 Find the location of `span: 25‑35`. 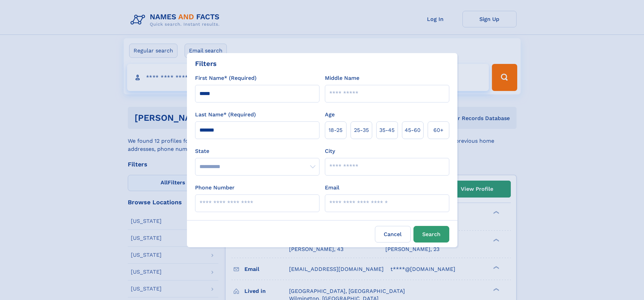

span: 25‑35 is located at coordinates (361, 130).